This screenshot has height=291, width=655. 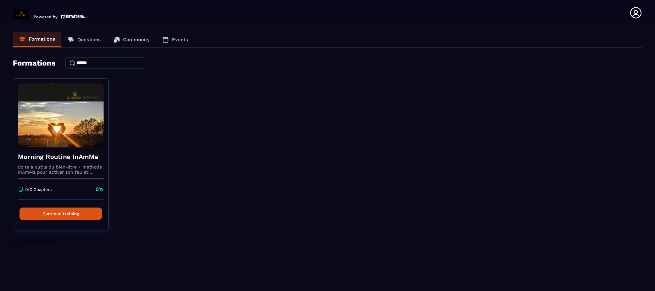 I want to click on button: Continue training, so click(x=61, y=214).